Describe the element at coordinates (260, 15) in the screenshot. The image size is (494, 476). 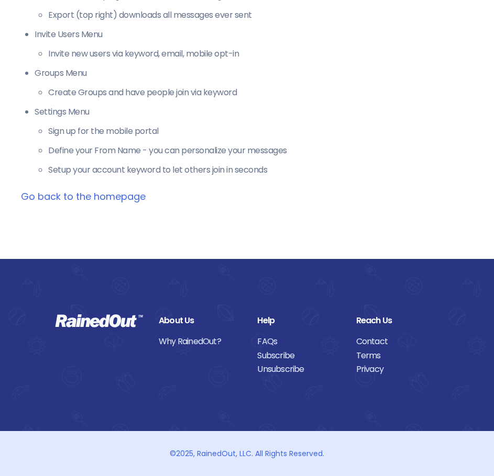
I see `li: Export (top right) downloads all messages ever sent` at that location.